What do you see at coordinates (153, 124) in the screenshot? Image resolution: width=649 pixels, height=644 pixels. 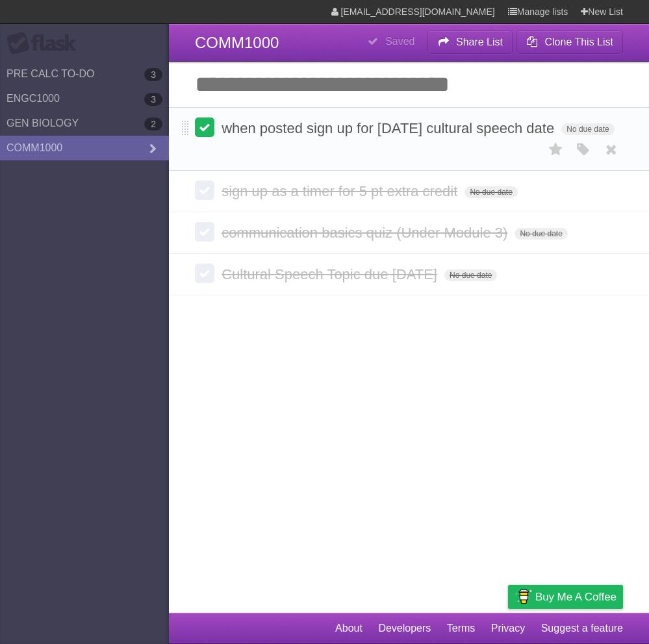 I see `b: 2` at bounding box center [153, 124].